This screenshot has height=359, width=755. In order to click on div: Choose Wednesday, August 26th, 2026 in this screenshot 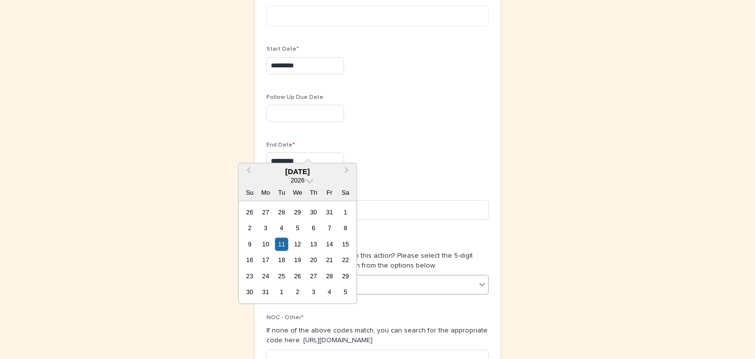, I will do `click(297, 276)`.